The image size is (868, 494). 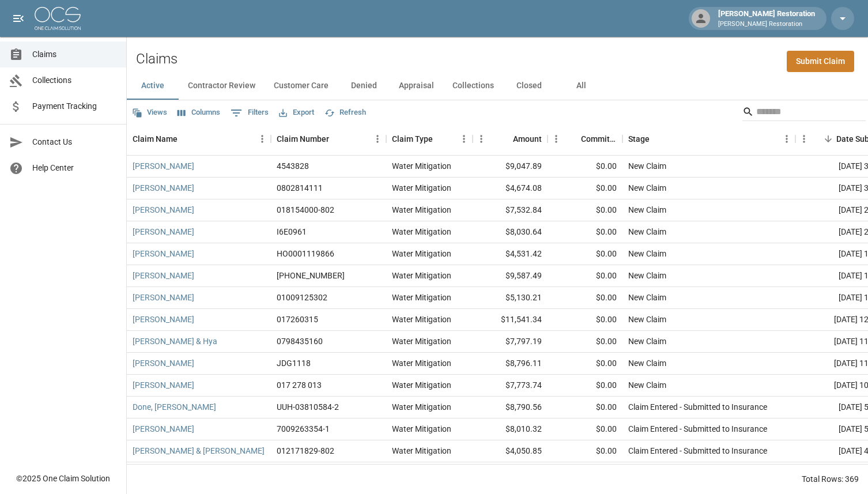 I want to click on div: 012171829-802, so click(x=306, y=450).